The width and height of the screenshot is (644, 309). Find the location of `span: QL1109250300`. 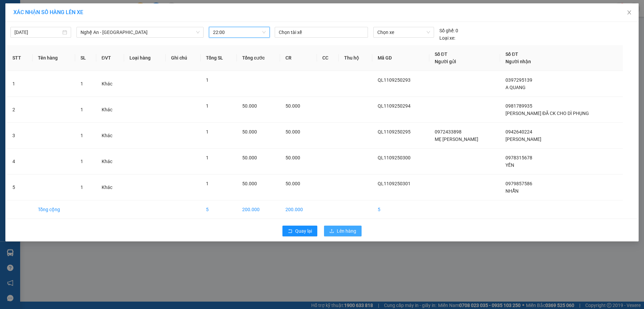

span: QL1109250300 is located at coordinates (394, 157).